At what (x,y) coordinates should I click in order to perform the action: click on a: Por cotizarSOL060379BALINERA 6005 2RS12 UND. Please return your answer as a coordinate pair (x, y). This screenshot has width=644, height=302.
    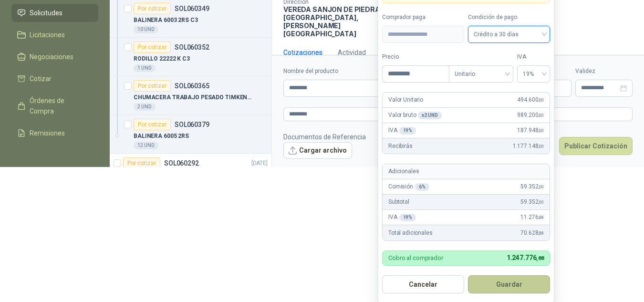
    Looking at the image, I should click on (190, 134).